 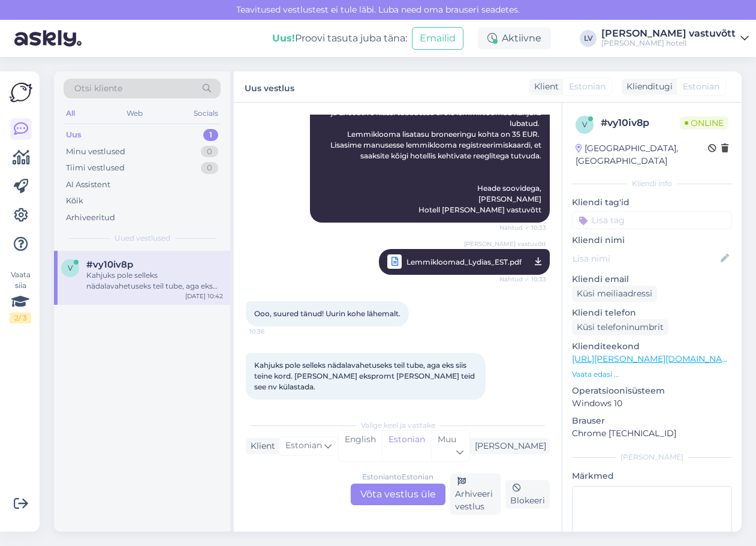 I want to click on span: Online, so click(x=704, y=123).